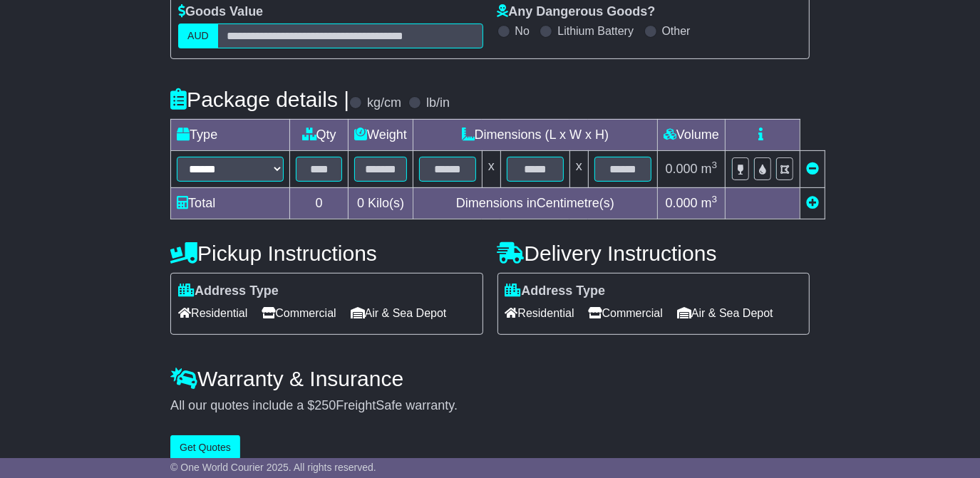 The image size is (980, 478). Describe the element at coordinates (230, 135) in the screenshot. I see `td: Type` at that location.